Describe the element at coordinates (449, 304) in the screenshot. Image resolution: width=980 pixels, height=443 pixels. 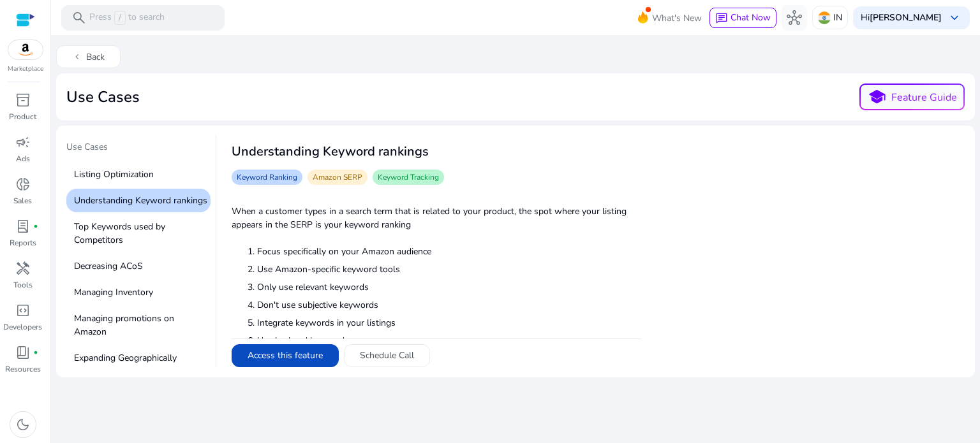
I see `li: Don't use subjective keywords` at that location.